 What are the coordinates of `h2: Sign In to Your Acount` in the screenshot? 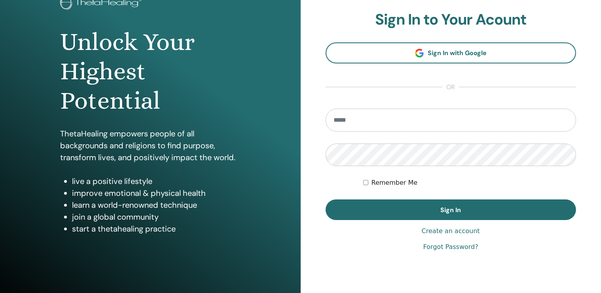 It's located at (451, 20).